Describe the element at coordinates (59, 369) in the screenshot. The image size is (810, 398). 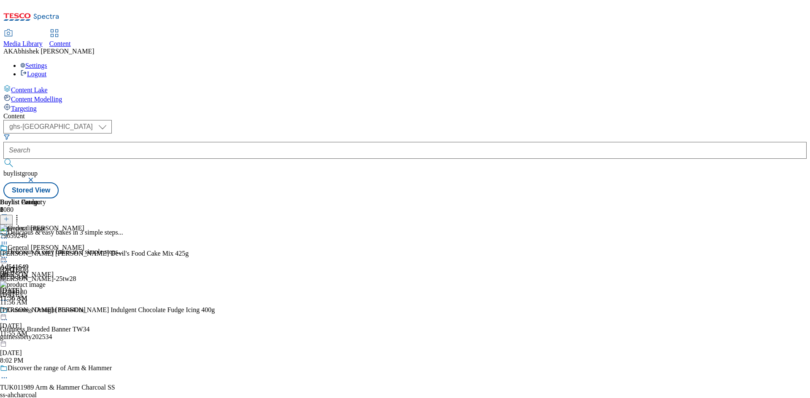
I see `div: Discover the range of Arm & Hammer` at that location.